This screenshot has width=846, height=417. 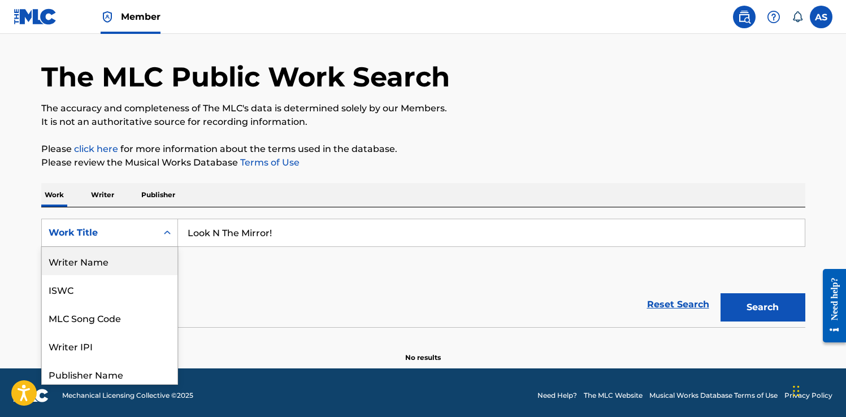 I want to click on div: Chat Widget, so click(x=817, y=390).